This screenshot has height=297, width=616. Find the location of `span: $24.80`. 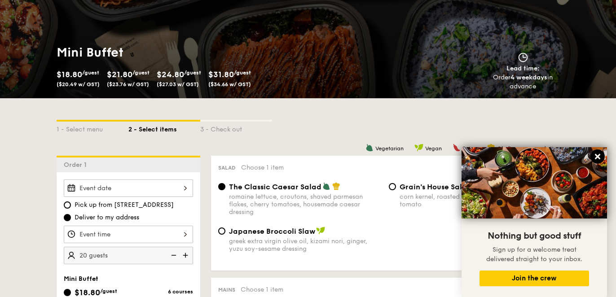

span: $24.80 is located at coordinates (170, 75).